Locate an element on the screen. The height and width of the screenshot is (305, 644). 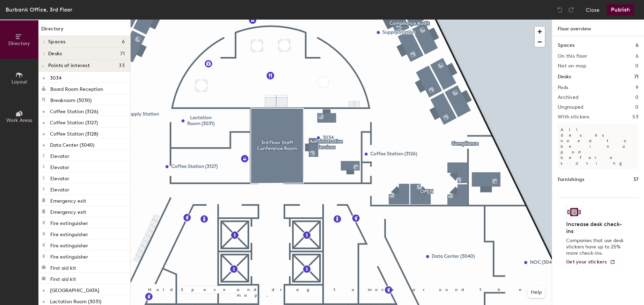
button: Publish is located at coordinates (620, 9).